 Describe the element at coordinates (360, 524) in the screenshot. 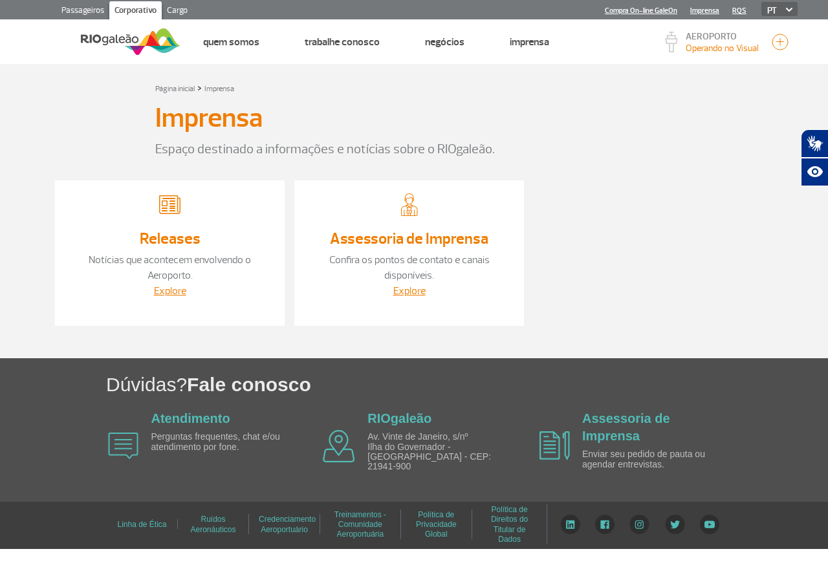

I see `a: Treinamentos - Comunidade Aeroportuária` at that location.